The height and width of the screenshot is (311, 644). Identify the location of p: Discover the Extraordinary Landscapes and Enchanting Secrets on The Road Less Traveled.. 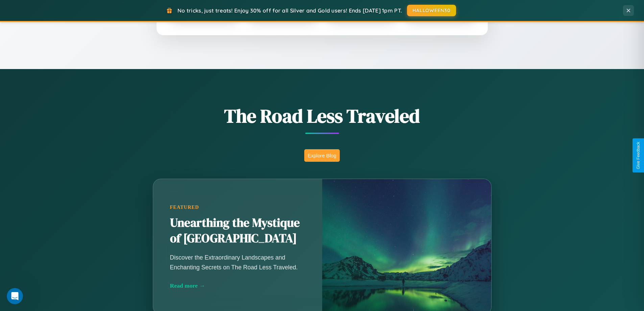
(238, 262).